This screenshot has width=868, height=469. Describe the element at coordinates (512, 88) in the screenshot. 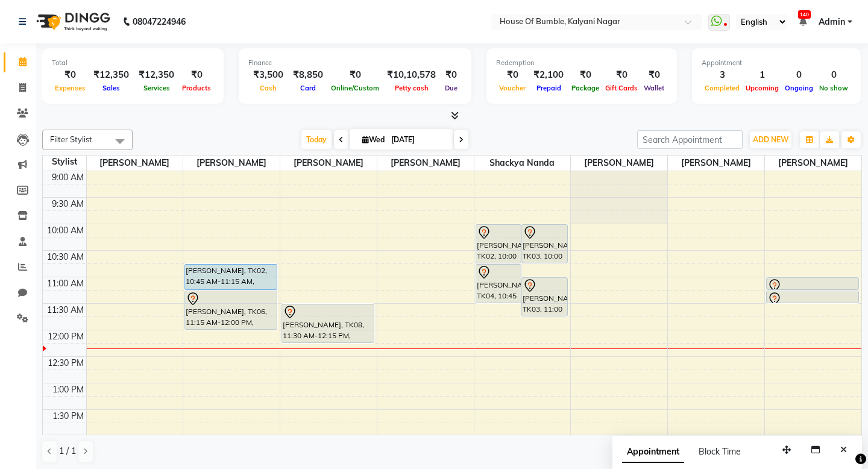

I see `span: Voucher` at that location.